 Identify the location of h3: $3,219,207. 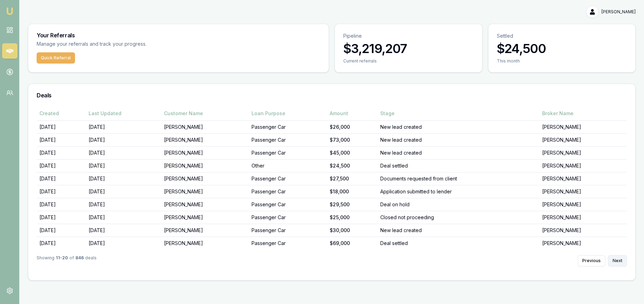
(409, 48).